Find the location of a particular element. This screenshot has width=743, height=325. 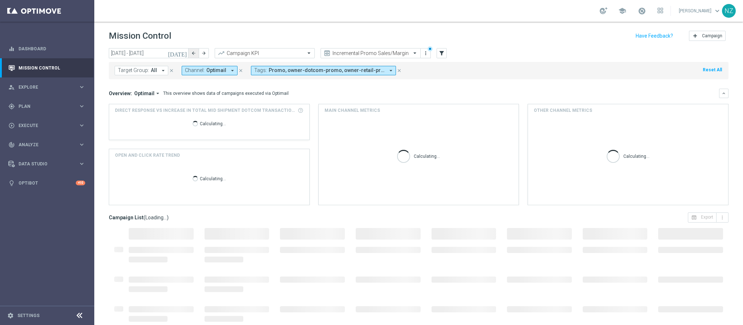

button: gps_fixed Plan keyboard_arrow_right is located at coordinates (47, 107).